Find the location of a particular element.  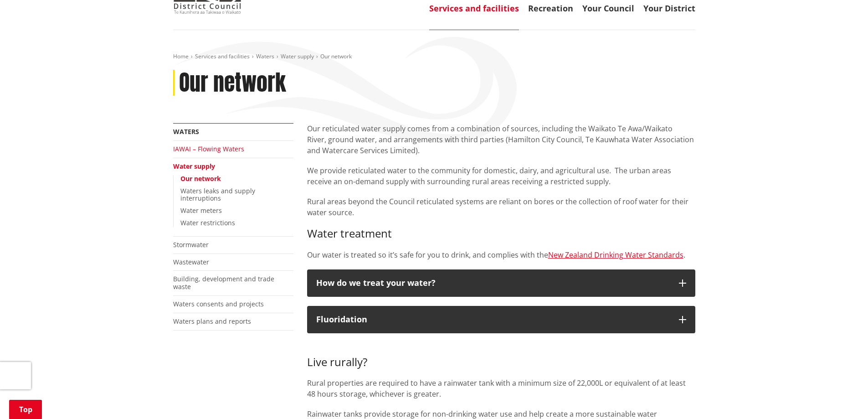

a: Recreation is located at coordinates (551, 8).